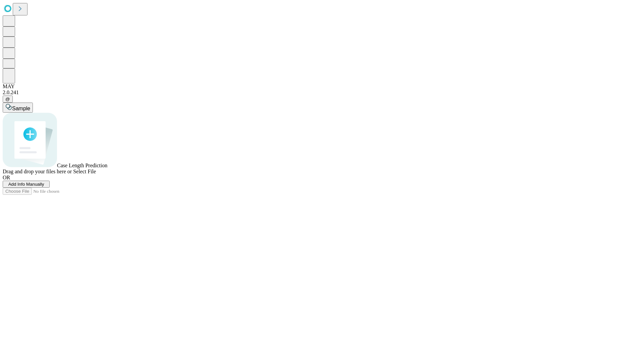 The height and width of the screenshot is (362, 644). Describe the element at coordinates (37, 171) in the screenshot. I see `span: Drag and drop your files here or` at that location.